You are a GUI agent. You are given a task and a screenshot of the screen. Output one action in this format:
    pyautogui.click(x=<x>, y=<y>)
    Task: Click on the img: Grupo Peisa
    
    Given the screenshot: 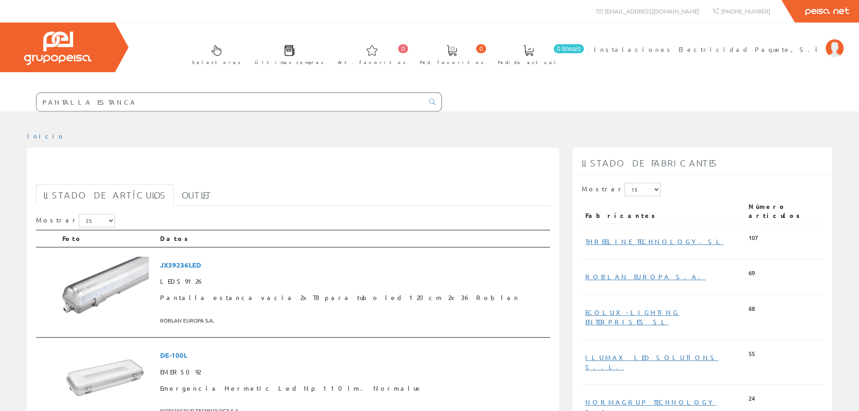 What is the action you would take?
    pyautogui.click(x=58, y=48)
    